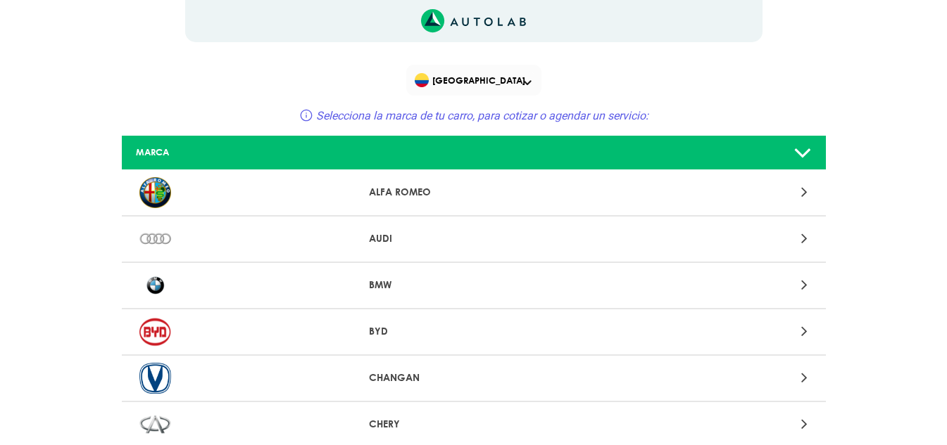  Describe the element at coordinates (155, 193) in the screenshot. I see `img: ALFA ROMEO` at that location.